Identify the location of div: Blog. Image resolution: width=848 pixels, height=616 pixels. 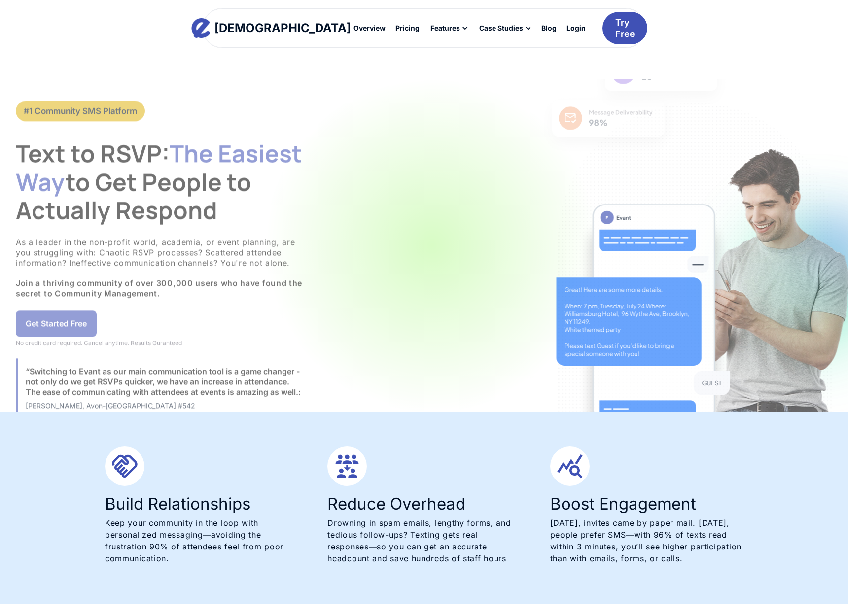
(549, 28).